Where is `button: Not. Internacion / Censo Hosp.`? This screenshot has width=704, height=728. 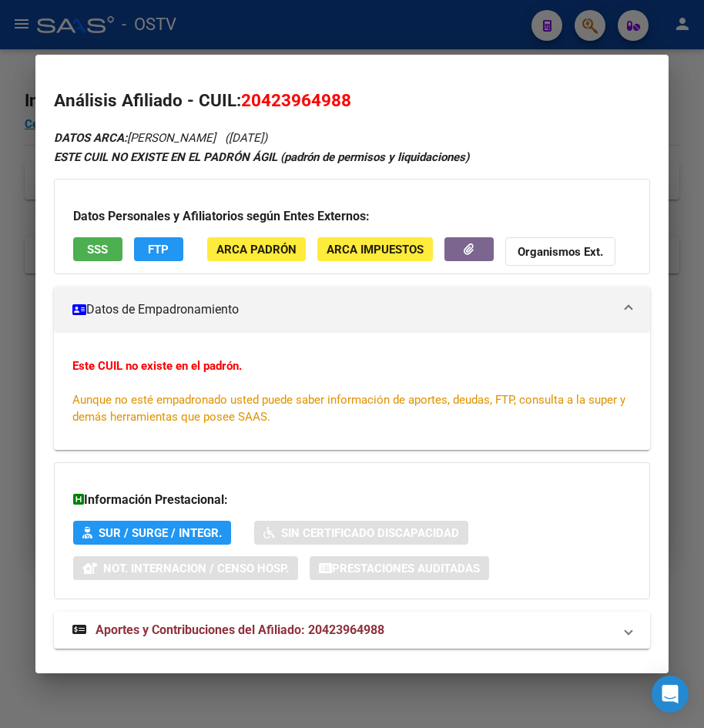
button: Not. Internacion / Censo Hosp. is located at coordinates (186, 567).